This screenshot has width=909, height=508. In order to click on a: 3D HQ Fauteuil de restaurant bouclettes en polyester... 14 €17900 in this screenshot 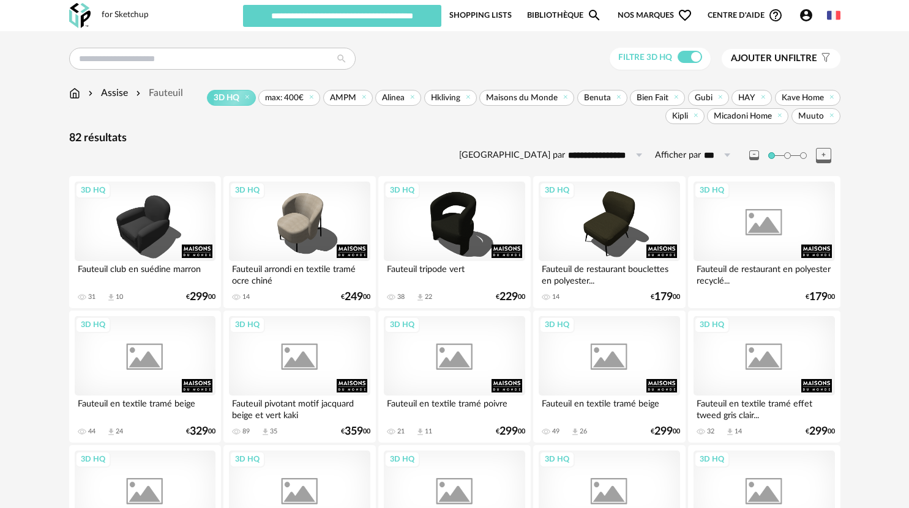, I will do `click(609, 242)`.